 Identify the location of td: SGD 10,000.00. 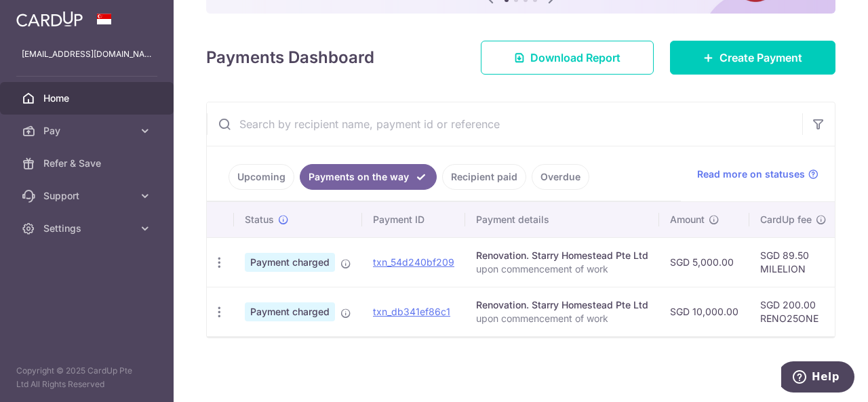
(703, 311).